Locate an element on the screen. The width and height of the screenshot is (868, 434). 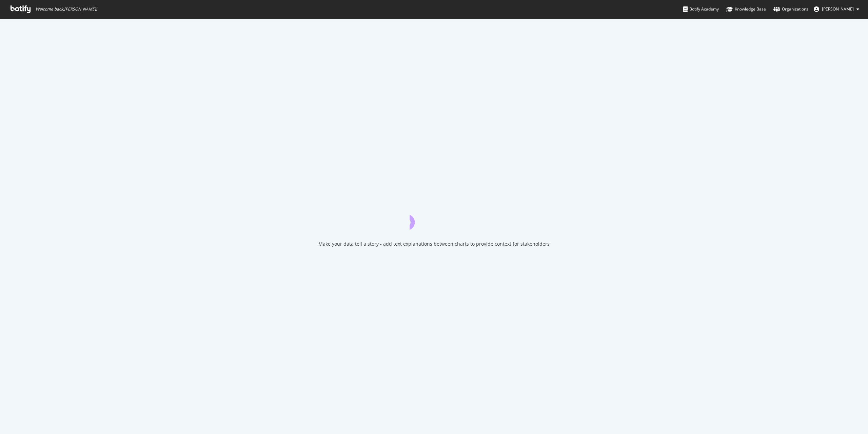
div: Organizations is located at coordinates (791, 9).